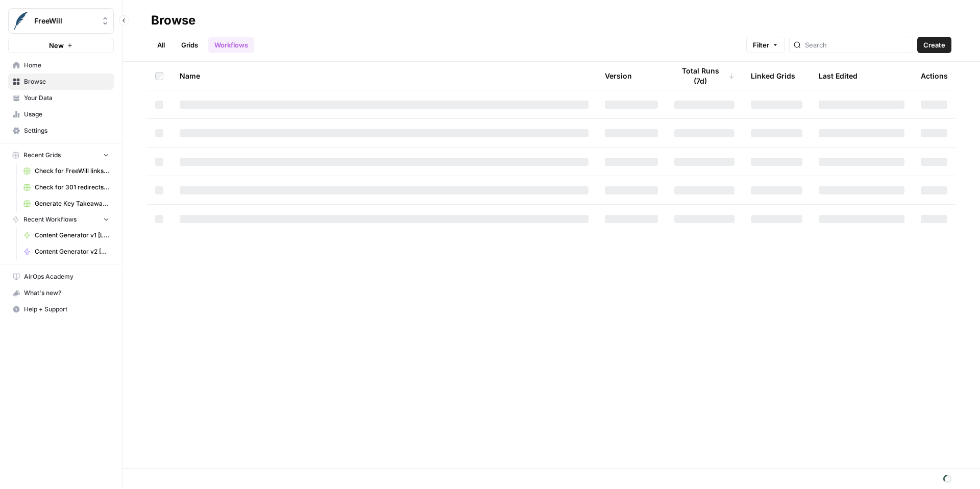  I want to click on button: Help + Support, so click(61, 309).